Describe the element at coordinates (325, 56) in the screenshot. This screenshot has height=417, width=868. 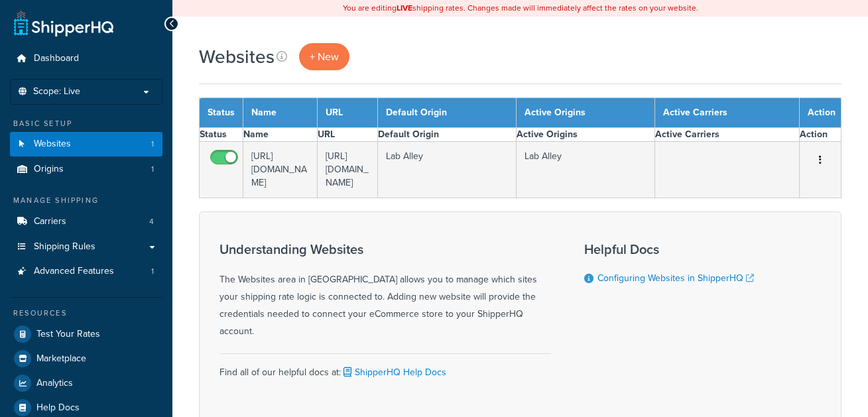
I see `span: + New` at that location.